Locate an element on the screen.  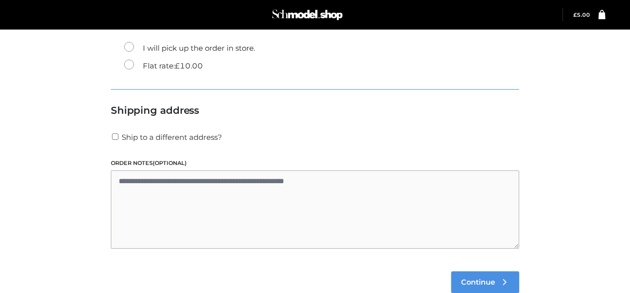
bdi: 5.00 is located at coordinates (581, 15).